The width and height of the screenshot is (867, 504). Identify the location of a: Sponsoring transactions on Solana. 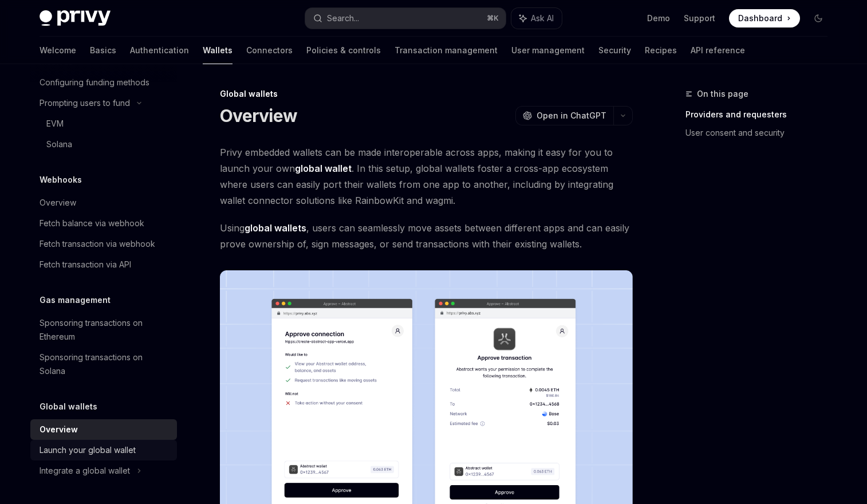
(104, 364).